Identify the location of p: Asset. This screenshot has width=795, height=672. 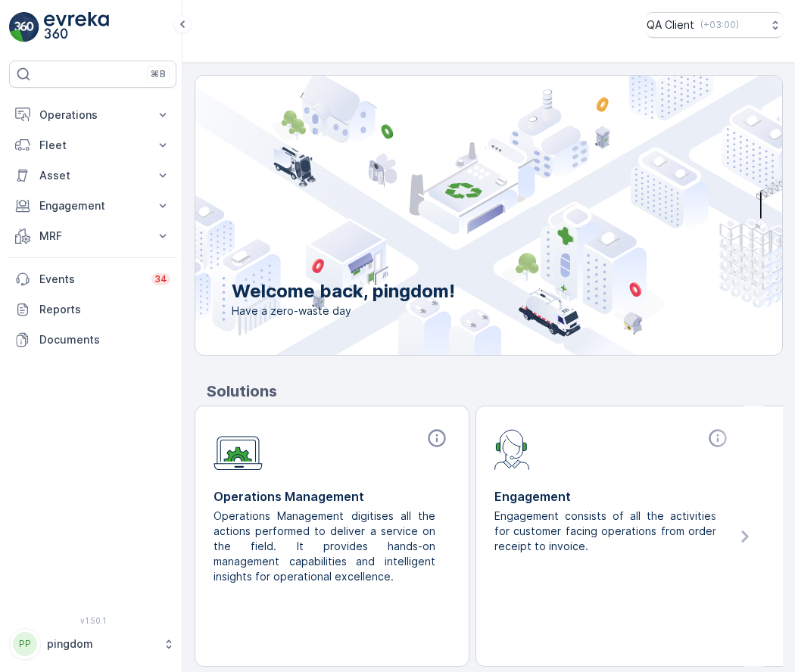
(92, 175).